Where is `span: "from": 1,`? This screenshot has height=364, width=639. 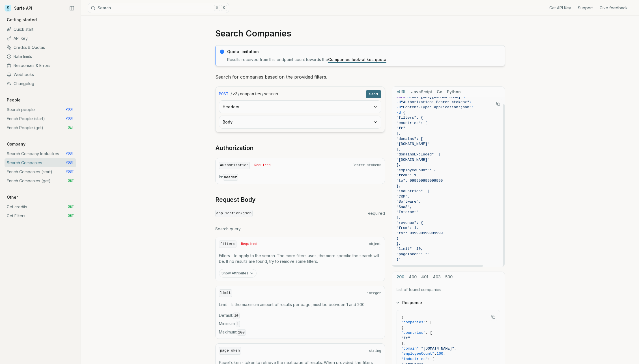 span: "from": 1, is located at coordinates (408, 175).